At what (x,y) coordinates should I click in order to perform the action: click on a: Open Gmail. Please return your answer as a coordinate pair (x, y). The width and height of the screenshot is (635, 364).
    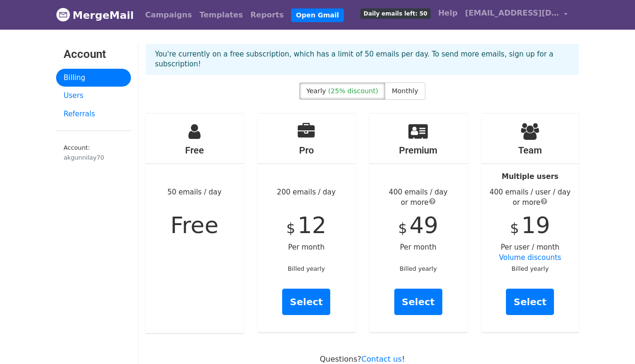
    Looking at the image, I should click on (317, 15).